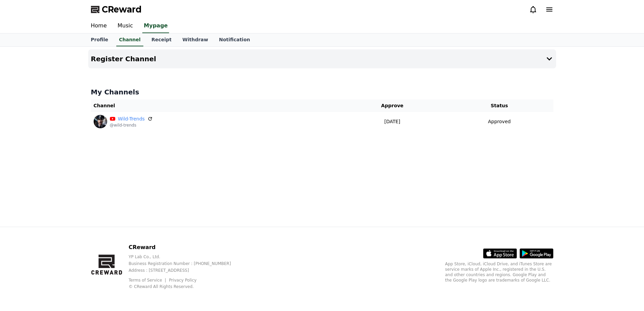  What do you see at coordinates (132, 119) in the screenshot?
I see `a: Wild-Trends` at bounding box center [132, 119].